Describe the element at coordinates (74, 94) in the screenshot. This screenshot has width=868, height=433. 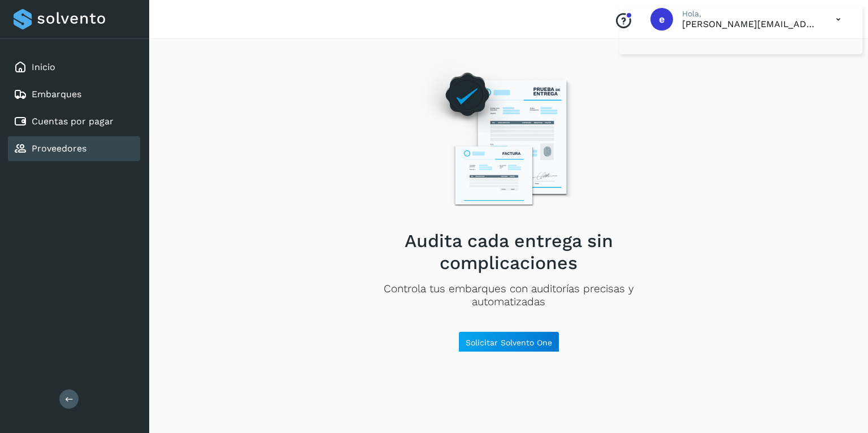
I see `div: Embarques` at that location.